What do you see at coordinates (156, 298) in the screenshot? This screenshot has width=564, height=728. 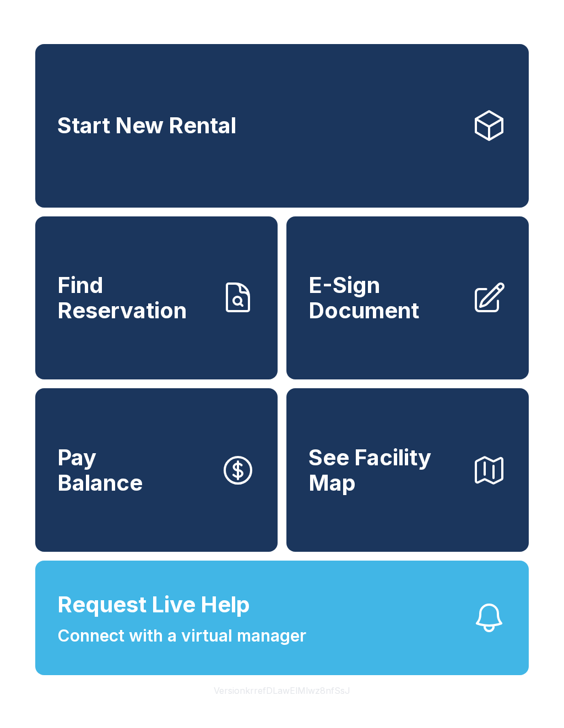 I see `a: Find Reservation` at bounding box center [156, 298].